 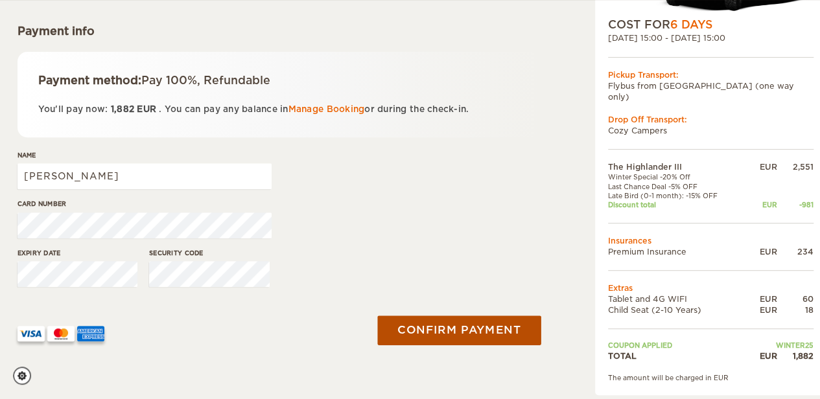 I want to click on span: 1,882, so click(x=123, y=109).